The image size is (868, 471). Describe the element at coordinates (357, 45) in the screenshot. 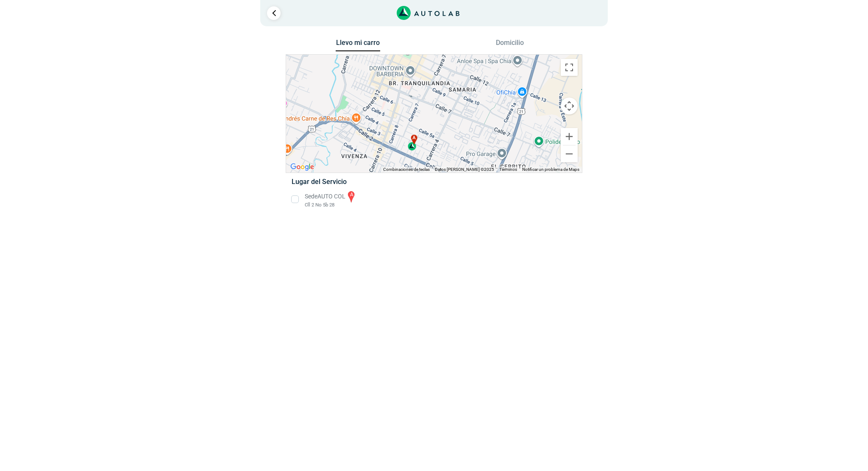

I see `button: Llevo mi carro` at that location.